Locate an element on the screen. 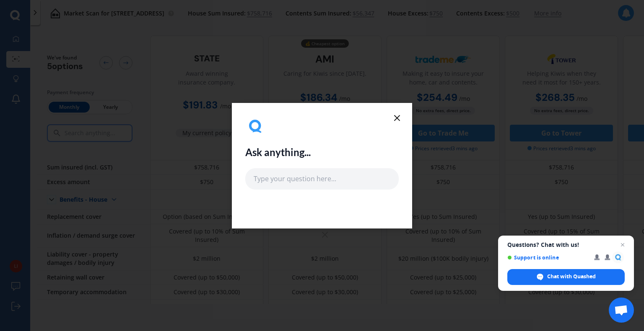 Image resolution: width=644 pixels, height=331 pixels. h2: Ask anything... is located at coordinates (278, 152).